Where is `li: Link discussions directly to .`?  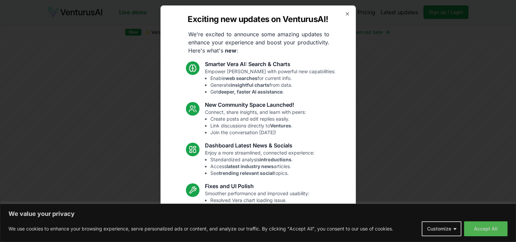 li: Link discussions directly to . is located at coordinates (258, 126).